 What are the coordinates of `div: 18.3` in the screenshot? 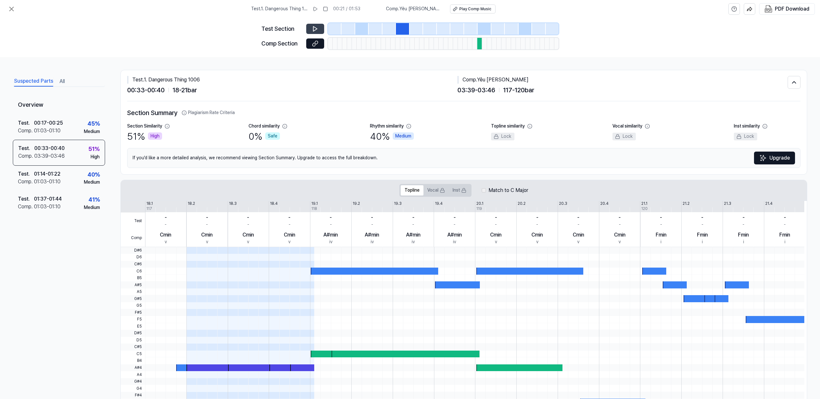 It's located at (233, 203).